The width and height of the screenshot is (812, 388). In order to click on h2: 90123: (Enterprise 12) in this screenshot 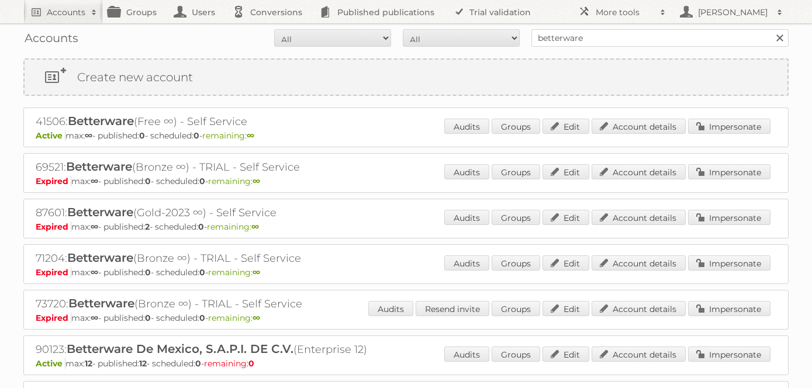, I will do `click(240, 350)`.